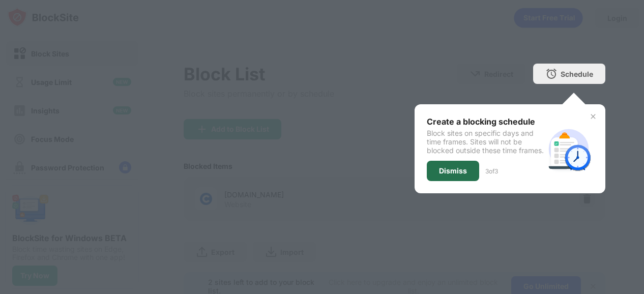  What do you see at coordinates (453, 171) in the screenshot?
I see `div: Dismiss` at bounding box center [453, 171].